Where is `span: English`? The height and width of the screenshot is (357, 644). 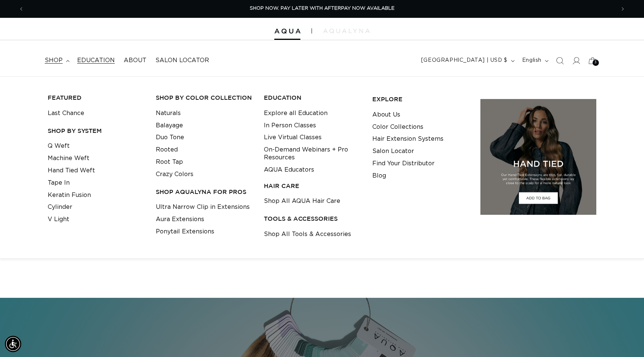
span: English is located at coordinates (532, 60).